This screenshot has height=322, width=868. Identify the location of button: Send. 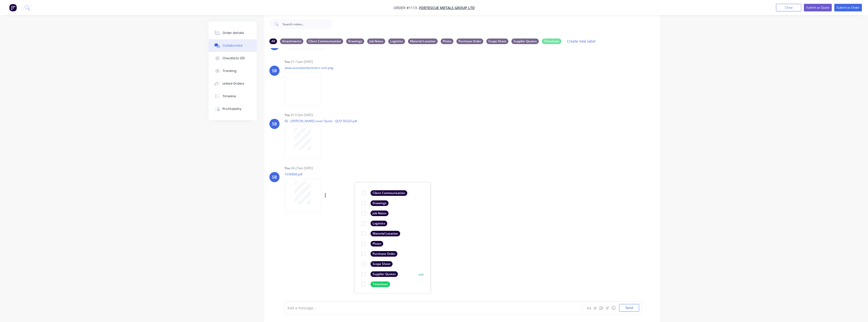
(629, 308).